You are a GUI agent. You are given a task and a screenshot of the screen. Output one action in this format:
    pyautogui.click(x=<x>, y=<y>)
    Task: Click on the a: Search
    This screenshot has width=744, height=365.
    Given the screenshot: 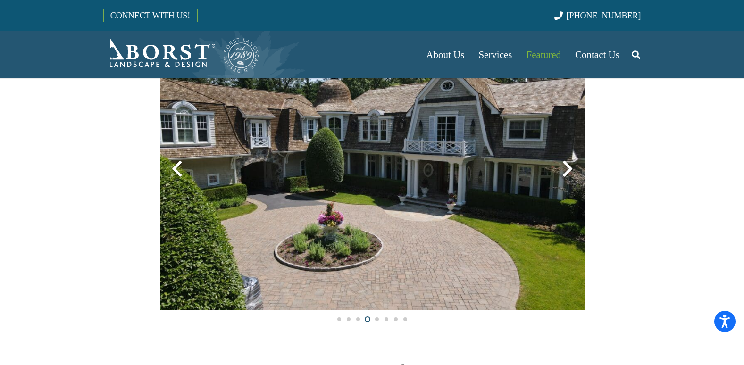 What is the action you would take?
    pyautogui.click(x=636, y=55)
    